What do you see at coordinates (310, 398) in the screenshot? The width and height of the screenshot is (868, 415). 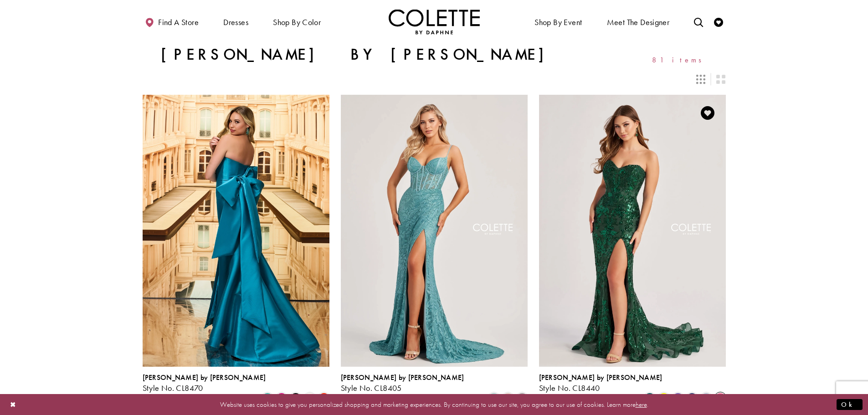 I see `i: Diamond White` at bounding box center [310, 398].